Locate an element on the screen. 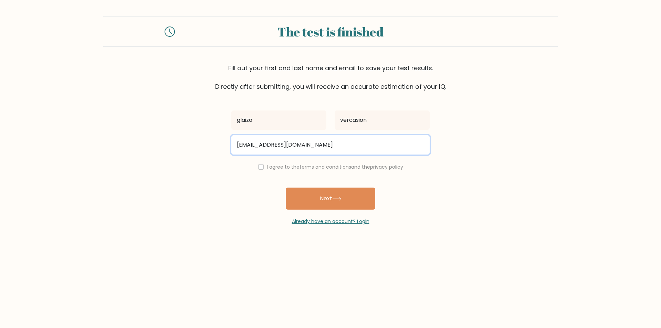 This screenshot has height=328, width=661. div: The test is finished is located at coordinates (330, 32).